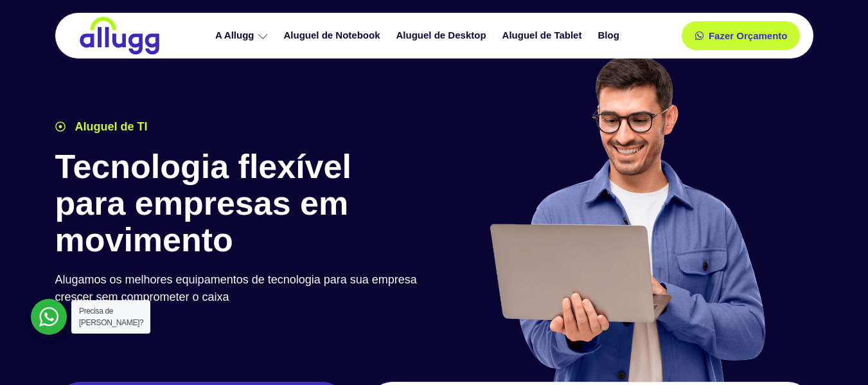 The image size is (868, 385). What do you see at coordinates (241, 289) in the screenshot?
I see `p: Alugamos os melhores equipamentos de tecnologia para sua empresa crescer sem comprometer o caixa` at bounding box center [241, 289].